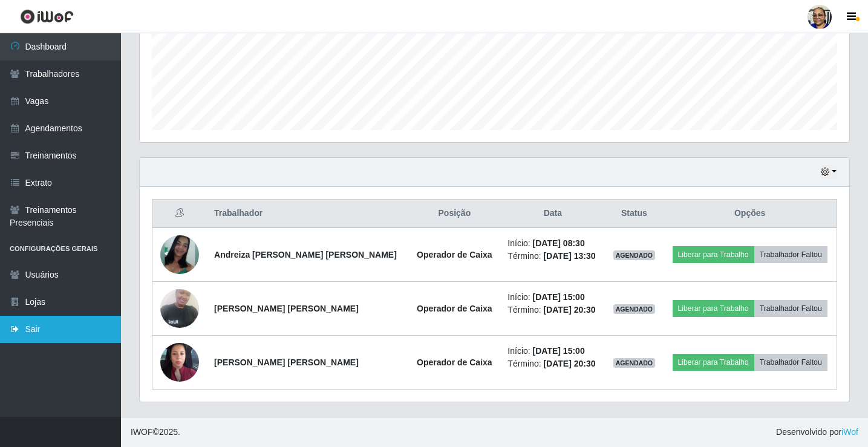 The width and height of the screenshot is (868, 447). Describe the element at coordinates (850, 432) in the screenshot. I see `a: iWof` at that location.